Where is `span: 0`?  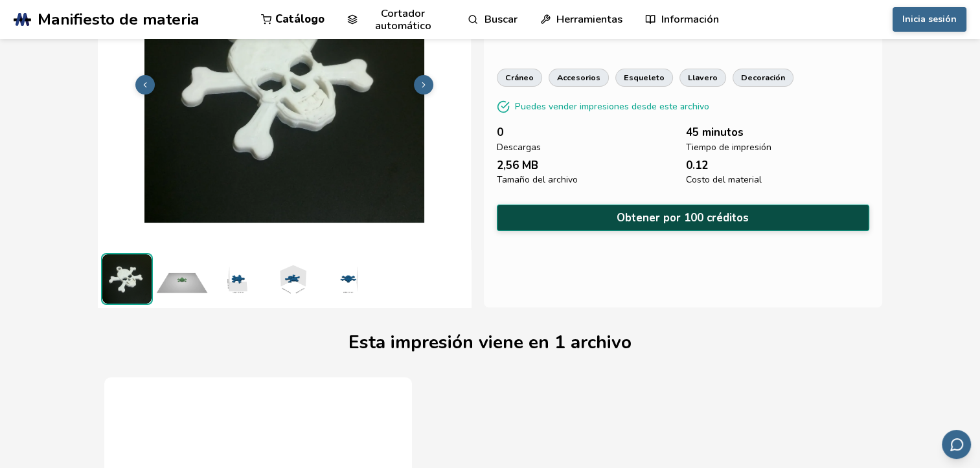
span: 0 is located at coordinates (500, 132).